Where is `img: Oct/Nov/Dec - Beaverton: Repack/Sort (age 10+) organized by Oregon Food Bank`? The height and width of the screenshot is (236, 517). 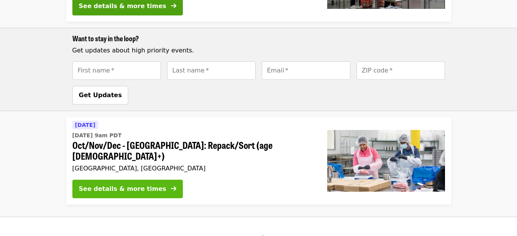
img: Oct/Nov/Dec - Beaverton: Repack/Sort (age 10+) organized by Oregon Food Bank is located at coordinates (386, 161).